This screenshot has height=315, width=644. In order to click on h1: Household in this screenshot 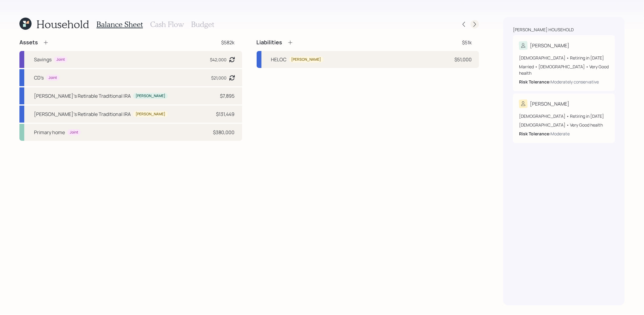, I will do `click(63, 24)`.